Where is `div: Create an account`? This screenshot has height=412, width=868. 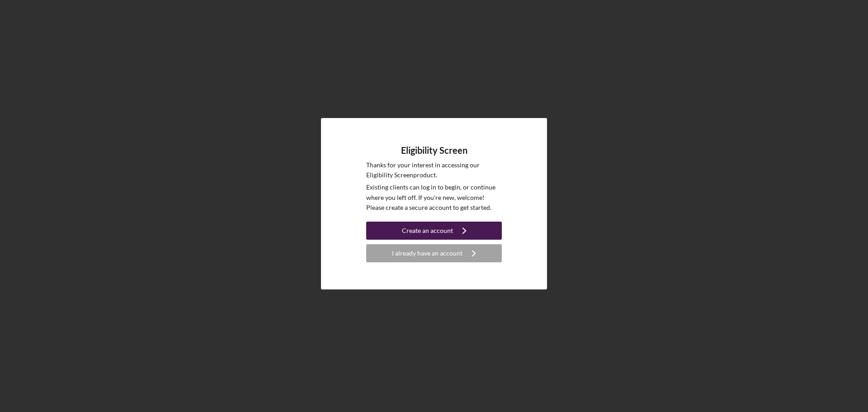
div: Create an account is located at coordinates (427, 231).